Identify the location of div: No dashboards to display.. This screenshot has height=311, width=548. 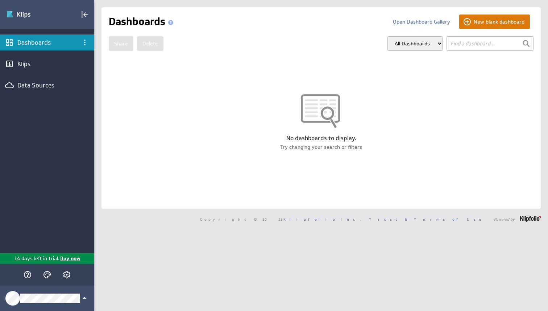
(321, 138).